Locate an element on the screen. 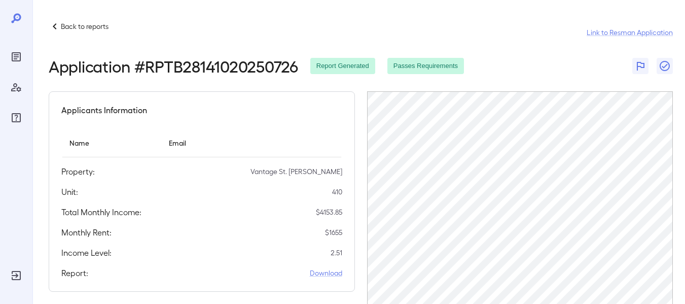  th: Name is located at coordinates (111, 143).